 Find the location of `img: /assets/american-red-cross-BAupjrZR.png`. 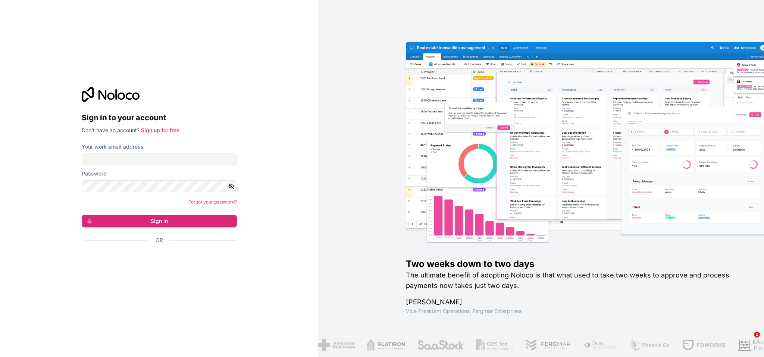

img: /assets/american-red-cross-BAupjrZR.png is located at coordinates (336, 345).